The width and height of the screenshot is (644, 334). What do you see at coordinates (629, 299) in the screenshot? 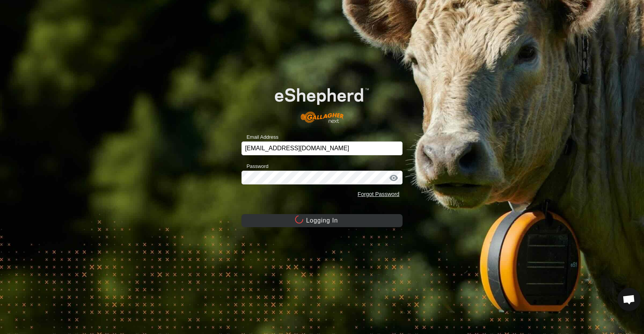
I see `div: Open chat` at bounding box center [629, 299].